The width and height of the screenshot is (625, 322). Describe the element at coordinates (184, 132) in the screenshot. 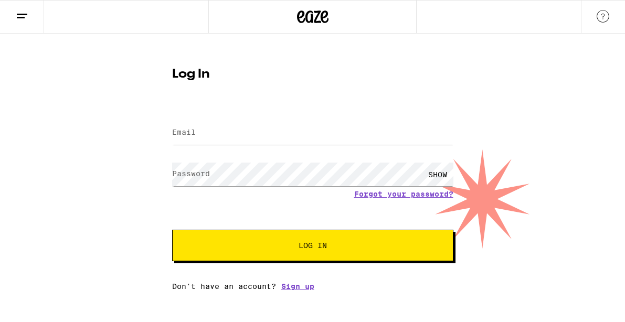

I see `label: Email` at that location.